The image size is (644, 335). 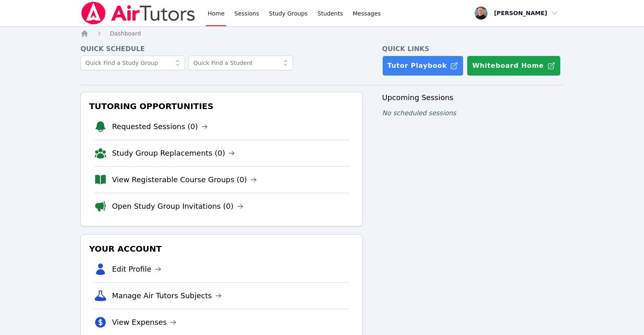 I want to click on a: Manage Air Tutors Subjects, so click(x=167, y=296).